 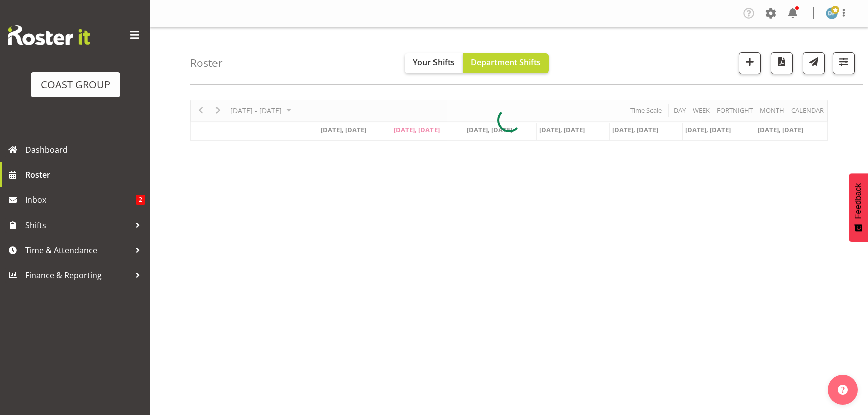 What do you see at coordinates (48, 35) in the screenshot?
I see `img: Rosterit website logo` at bounding box center [48, 35].